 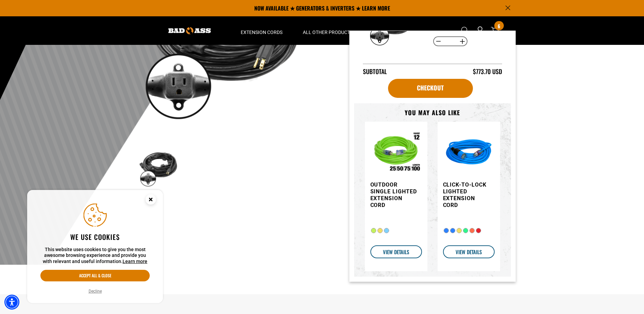 What do you see at coordinates (467, 183) in the screenshot?
I see `a: blue Click-to-Lock Lighted Extension Cord` at bounding box center [467, 183].